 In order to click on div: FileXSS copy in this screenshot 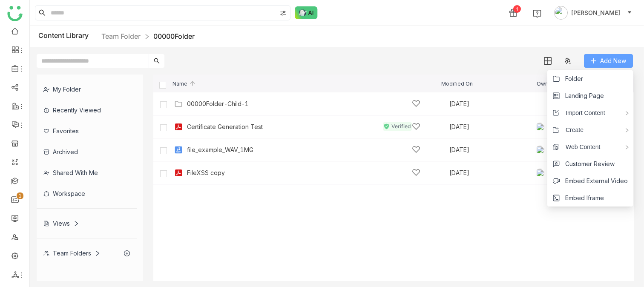, I will do `click(205, 172)`.